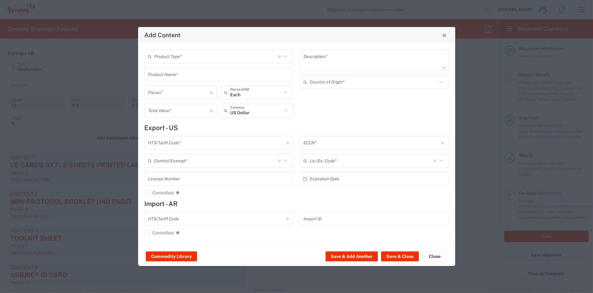 The height and width of the screenshot is (293, 593). I want to click on h4: Import - AR, so click(296, 203).